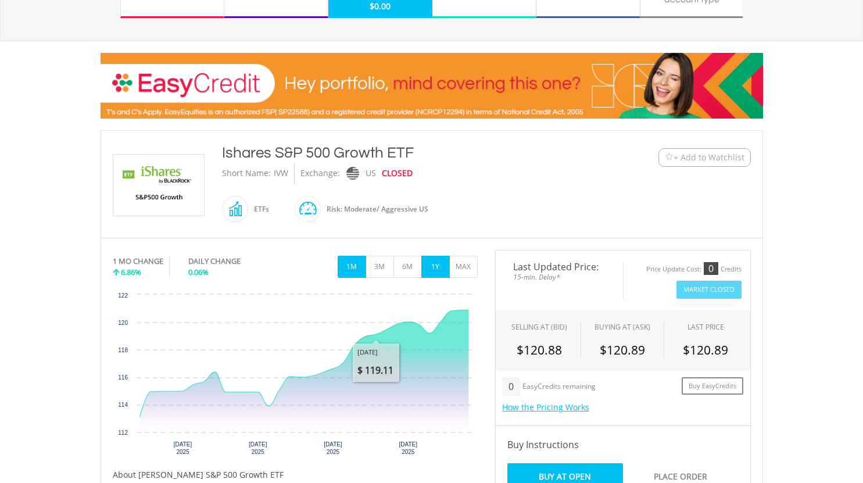  What do you see at coordinates (295, 376) in the screenshot?
I see `svg: Interactive chart` at bounding box center [295, 376].